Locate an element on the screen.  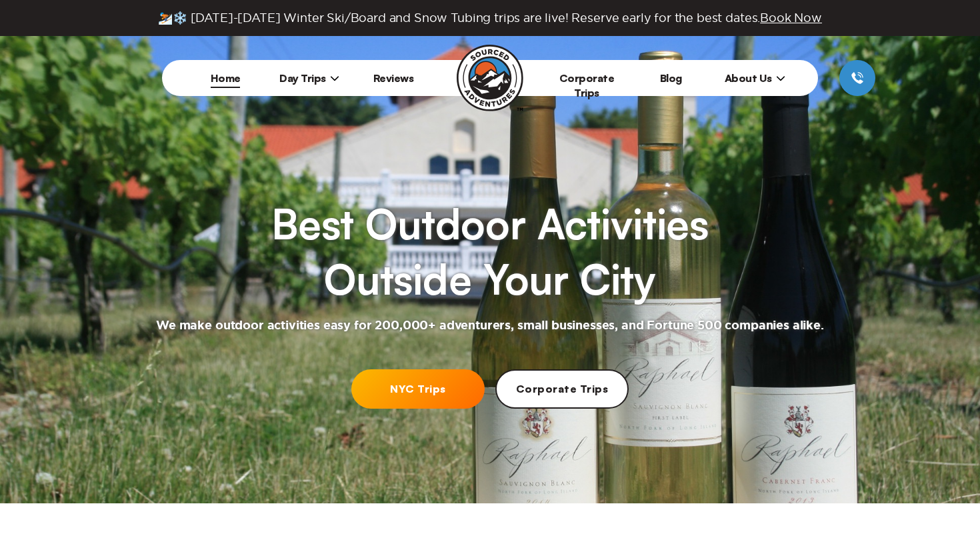
img: Sourced Adventures company logo is located at coordinates (490, 78).